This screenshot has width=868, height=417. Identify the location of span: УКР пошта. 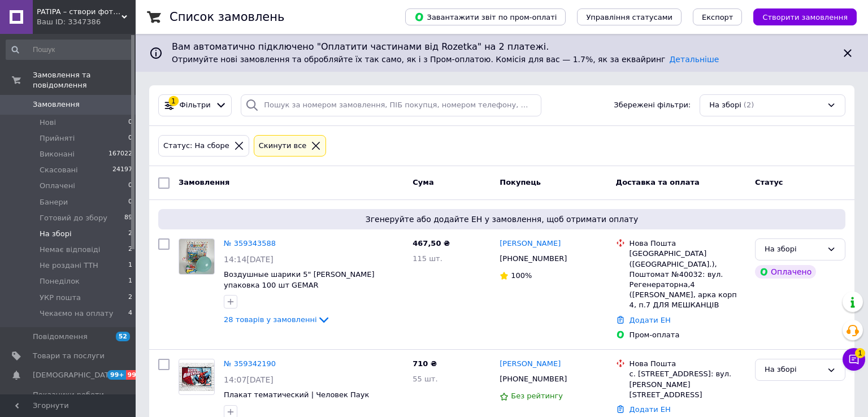
(60, 298).